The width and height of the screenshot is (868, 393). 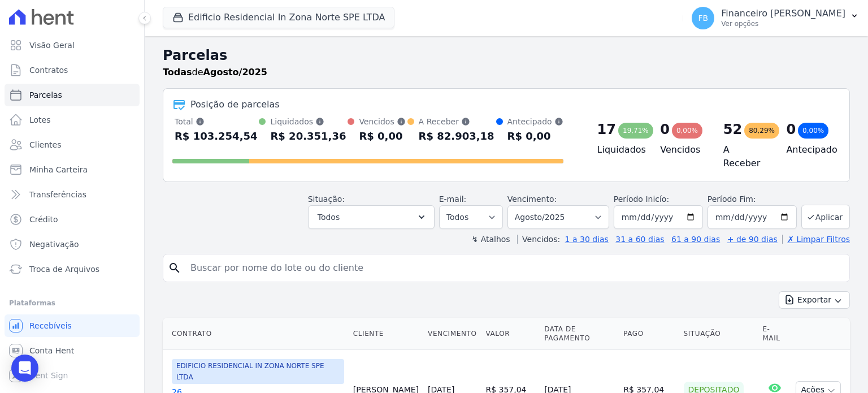 I want to click on label: ↯ Atalhos, so click(x=490, y=239).